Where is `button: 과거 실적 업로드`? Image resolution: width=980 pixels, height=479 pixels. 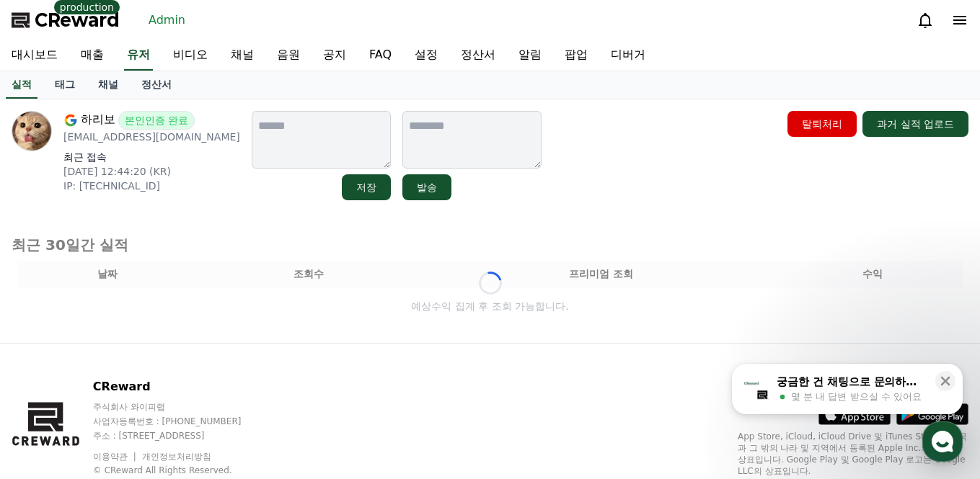
button: 과거 실적 업로드 is located at coordinates (915, 124).